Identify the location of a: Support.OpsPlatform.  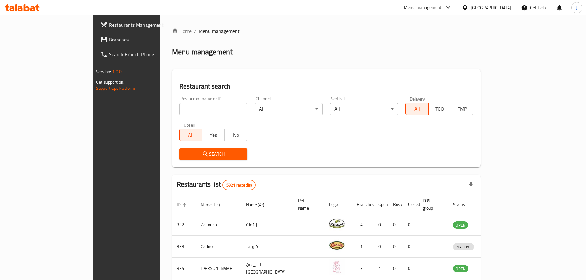
(115, 88).